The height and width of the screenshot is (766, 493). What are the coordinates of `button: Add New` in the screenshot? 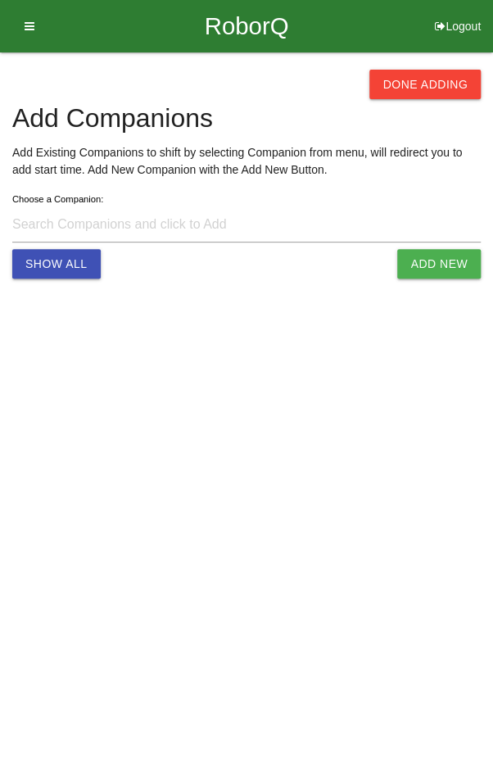 It's located at (439, 264).